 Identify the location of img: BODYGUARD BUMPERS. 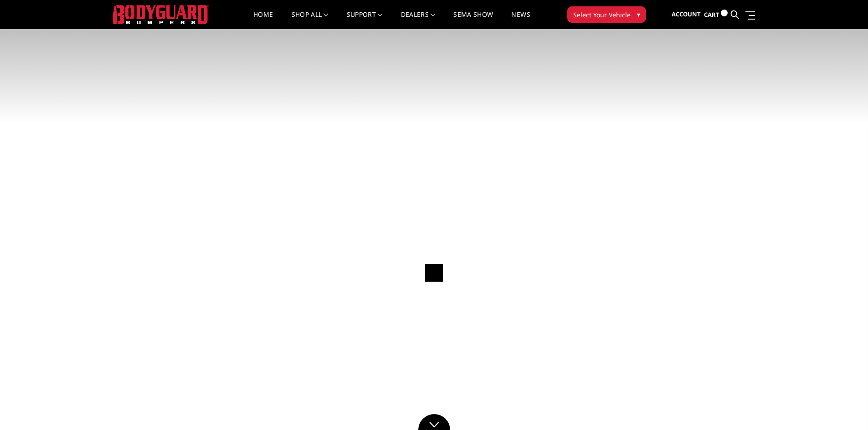
(161, 14).